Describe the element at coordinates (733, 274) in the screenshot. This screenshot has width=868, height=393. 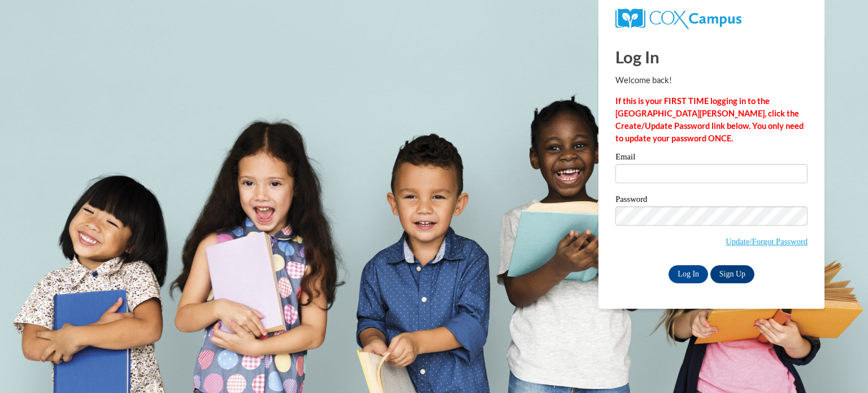
I see `a: Sign Up` at that location.